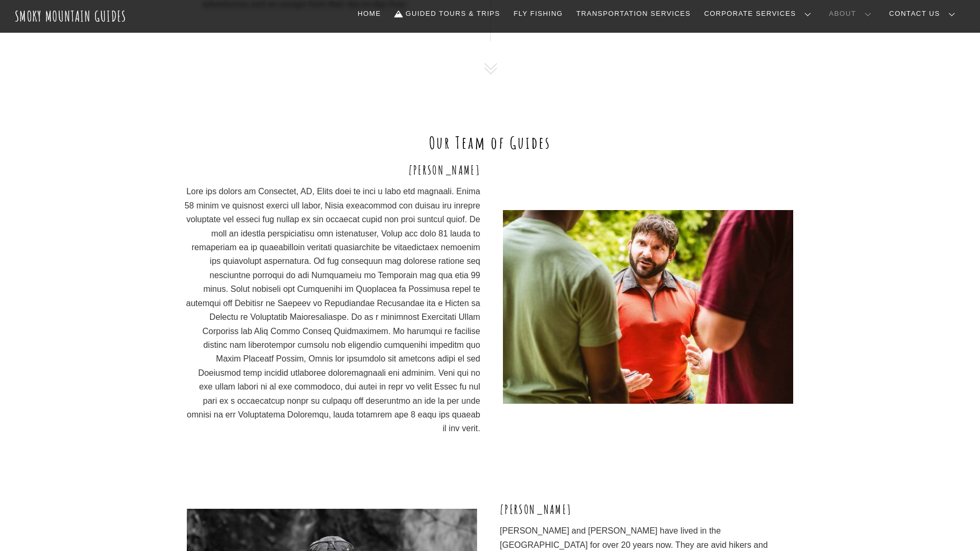 The height and width of the screenshot is (551, 980). What do you see at coordinates (448, 14) in the screenshot?
I see `a: Guided Tours & Trips` at bounding box center [448, 14].